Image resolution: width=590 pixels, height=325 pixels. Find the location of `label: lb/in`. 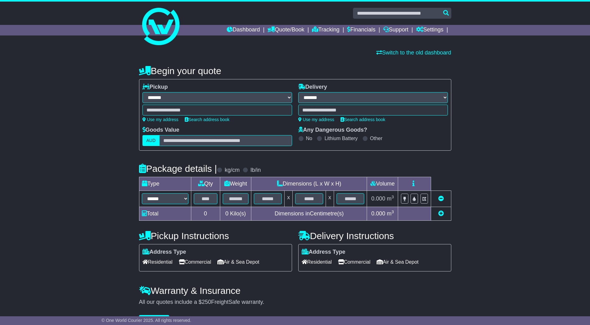

label: lb/in is located at coordinates (255, 170).